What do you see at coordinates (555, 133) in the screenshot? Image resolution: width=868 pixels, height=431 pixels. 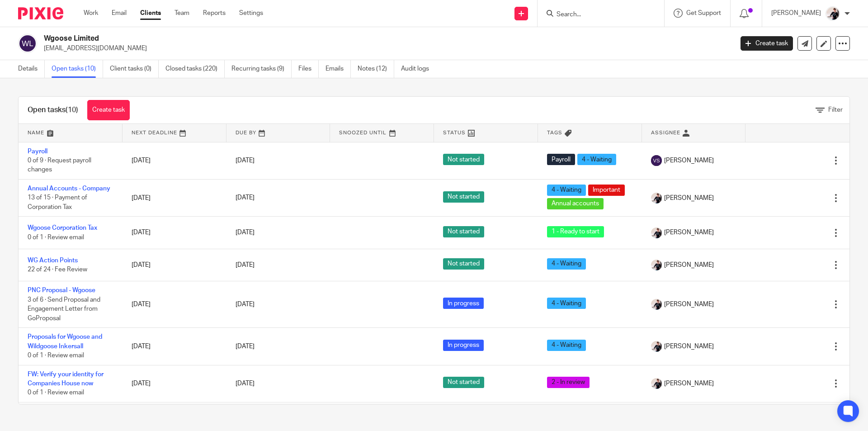 I see `span: Tags` at bounding box center [555, 133].